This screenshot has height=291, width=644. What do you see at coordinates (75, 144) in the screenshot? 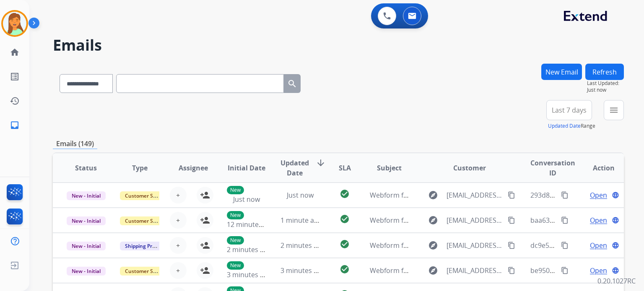
I see `p: Emails (149)` at bounding box center [75, 144].